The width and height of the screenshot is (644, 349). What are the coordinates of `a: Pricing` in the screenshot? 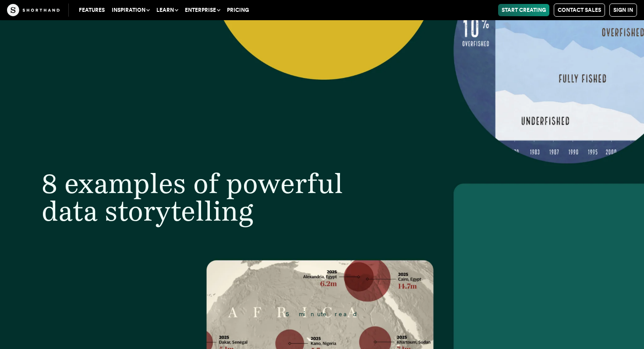 It's located at (238, 10).